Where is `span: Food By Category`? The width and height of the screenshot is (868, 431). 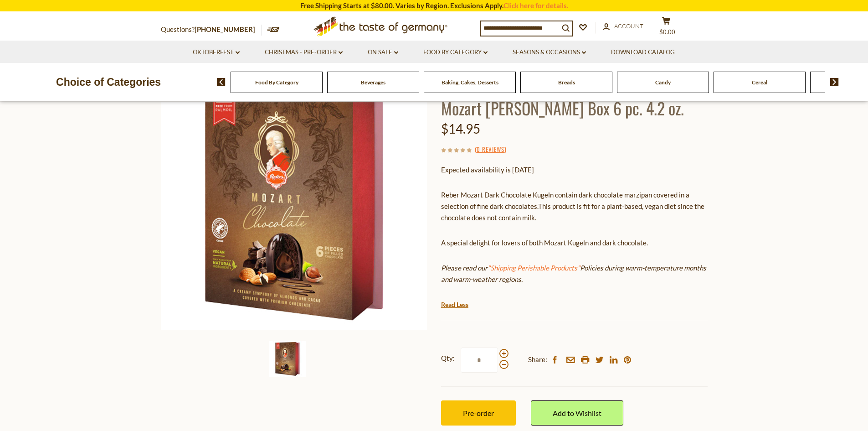
span: Food By Category is located at coordinates (276, 83).